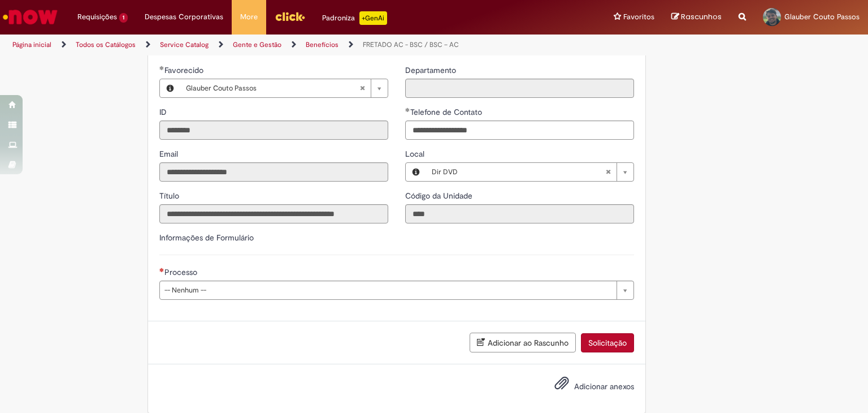 Image resolution: width=868 pixels, height=413 pixels. What do you see at coordinates (290, 45) in the screenshot?
I see `ul: Trilhas de página` at bounding box center [290, 45].